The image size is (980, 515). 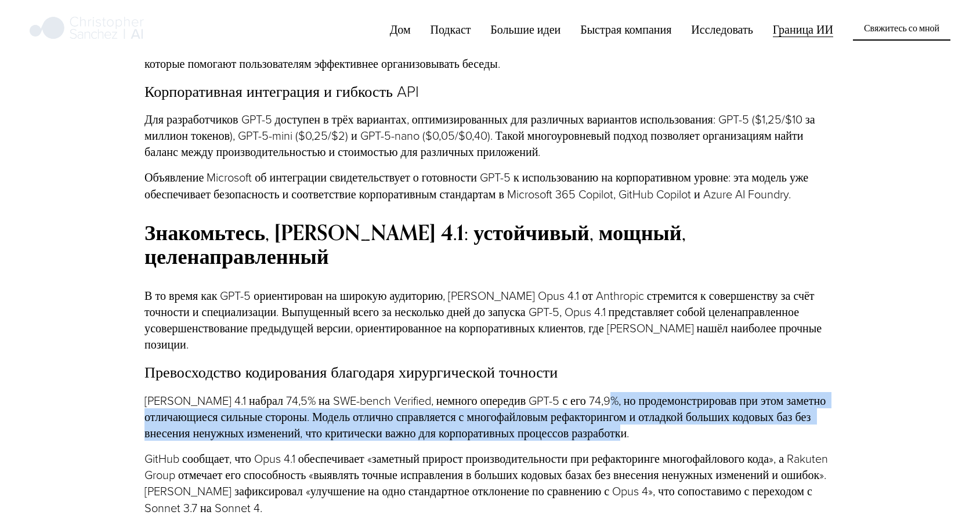 I want to click on img: Кристофер Санчес | ИИ, so click(x=87, y=29).